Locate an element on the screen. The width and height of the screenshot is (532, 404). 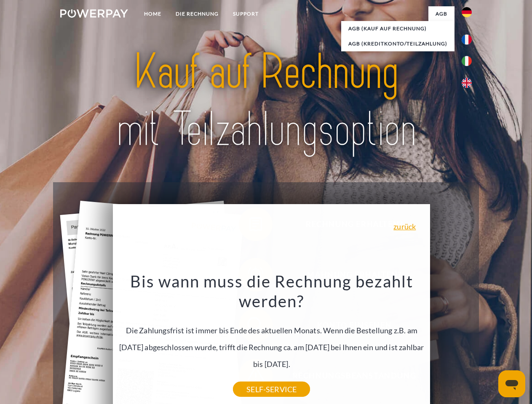
img: en is located at coordinates (466, 83).